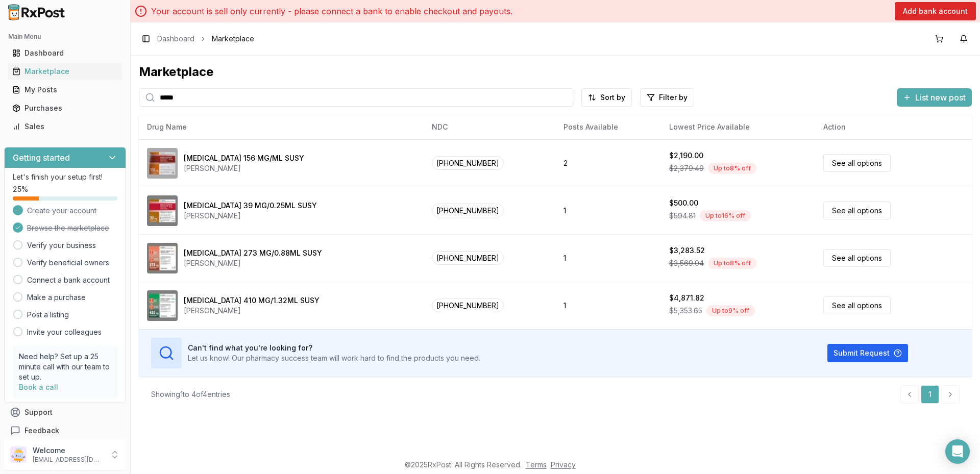 The width and height of the screenshot is (980, 474). I want to click on button: List new post, so click(935, 98).